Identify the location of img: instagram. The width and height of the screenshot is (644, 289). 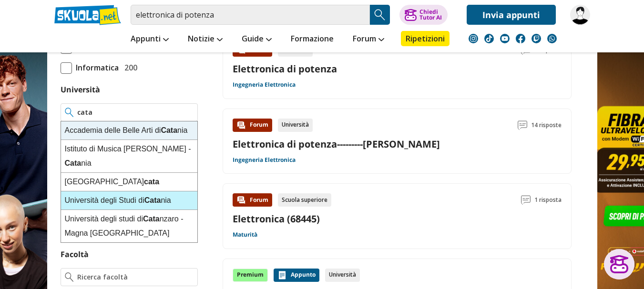
(473, 39).